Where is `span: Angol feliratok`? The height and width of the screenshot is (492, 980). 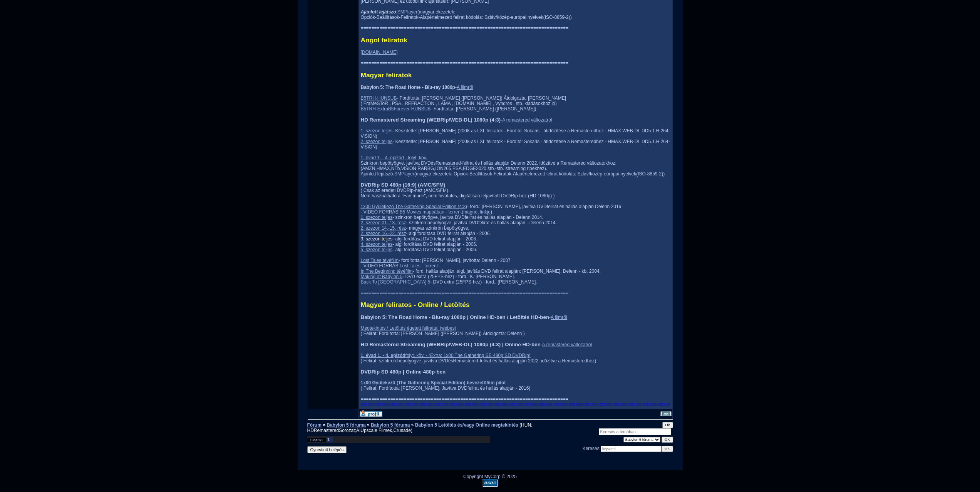
span: Angol feliratok is located at coordinates (384, 40).